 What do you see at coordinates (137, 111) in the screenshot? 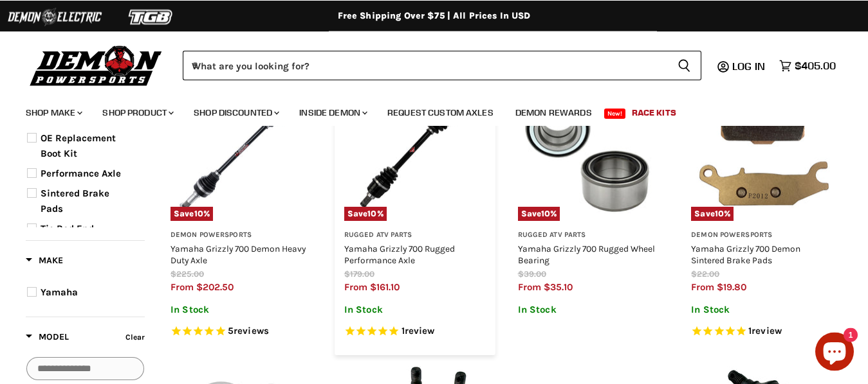
I see `a: Shop Product` at bounding box center [137, 111].